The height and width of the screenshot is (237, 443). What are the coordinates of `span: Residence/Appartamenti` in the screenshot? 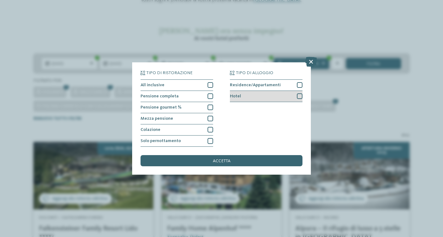 It's located at (256, 85).